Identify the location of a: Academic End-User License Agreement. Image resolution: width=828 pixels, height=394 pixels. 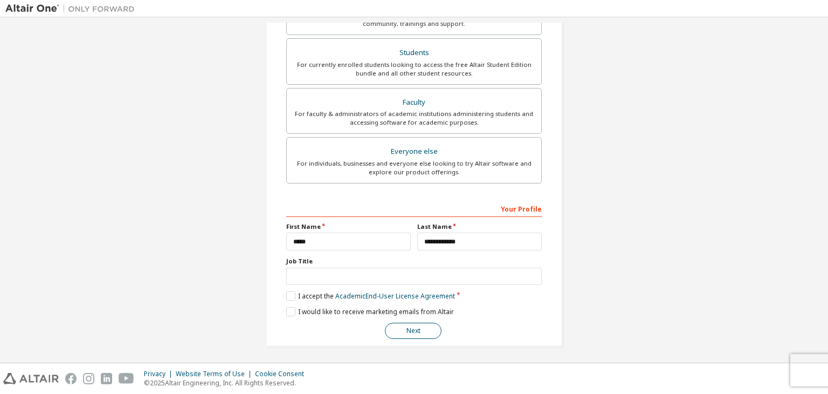
(395, 295).